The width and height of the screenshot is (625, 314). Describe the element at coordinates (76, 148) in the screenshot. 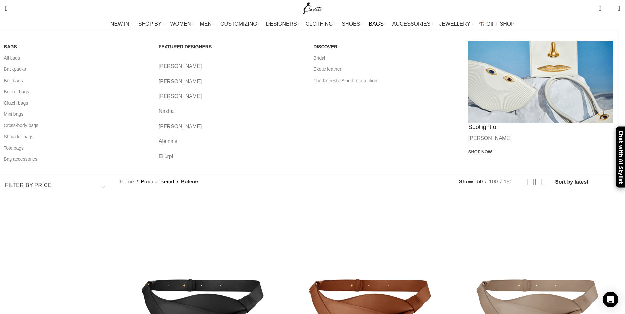

I see `a: Tote bags` at that location.